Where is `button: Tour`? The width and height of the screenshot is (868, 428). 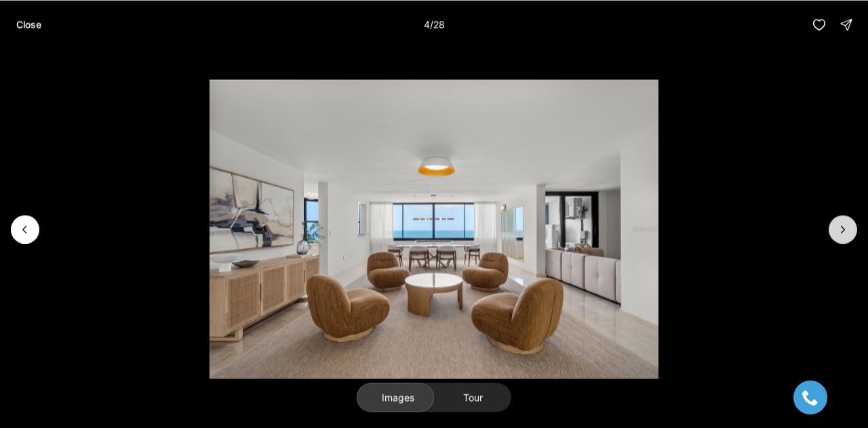 button: Tour is located at coordinates (472, 397).